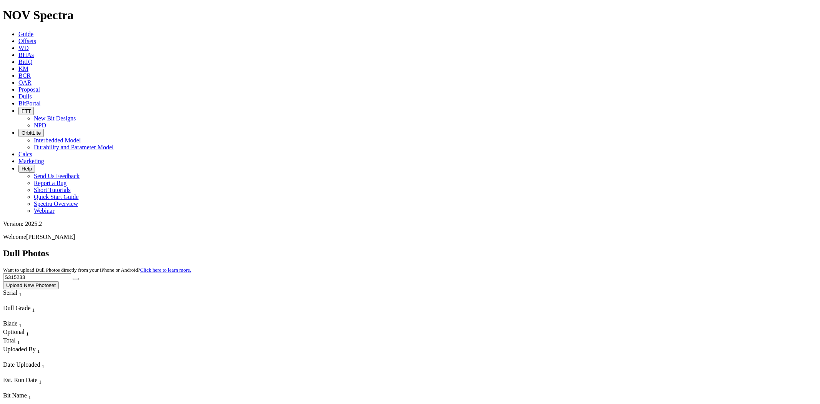 The height and width of the screenshot is (404, 820). What do you see at coordinates (25, 82) in the screenshot?
I see `span: OAR` at bounding box center [25, 82].